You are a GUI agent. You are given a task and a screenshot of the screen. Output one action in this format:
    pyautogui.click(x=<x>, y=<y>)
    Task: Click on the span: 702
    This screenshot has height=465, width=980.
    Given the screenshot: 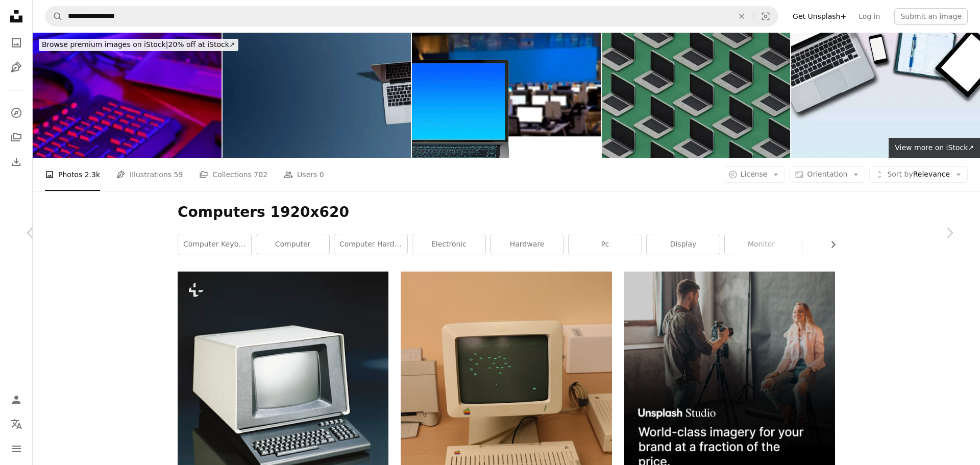 What is the action you would take?
    pyautogui.click(x=260, y=174)
    